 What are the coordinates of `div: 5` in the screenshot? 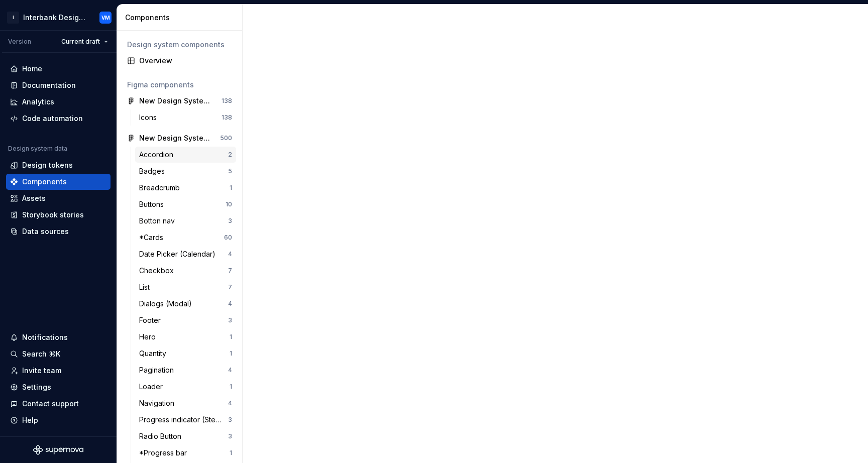 It's located at (230, 171).